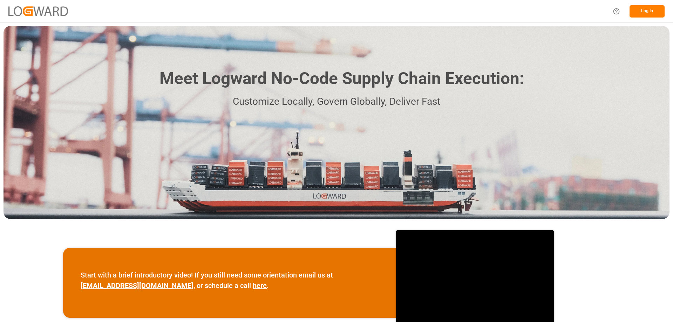  I want to click on a: here, so click(260, 286).